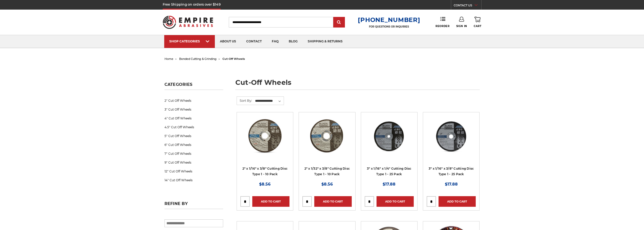 Image resolution: width=644 pixels, height=230 pixels. What do you see at coordinates (389, 136) in the screenshot?
I see `img: 3” x .0625” x 1/4” Die Grinder Cut-Off Wheels by Black Hawk Abrasives` at bounding box center [389, 136].